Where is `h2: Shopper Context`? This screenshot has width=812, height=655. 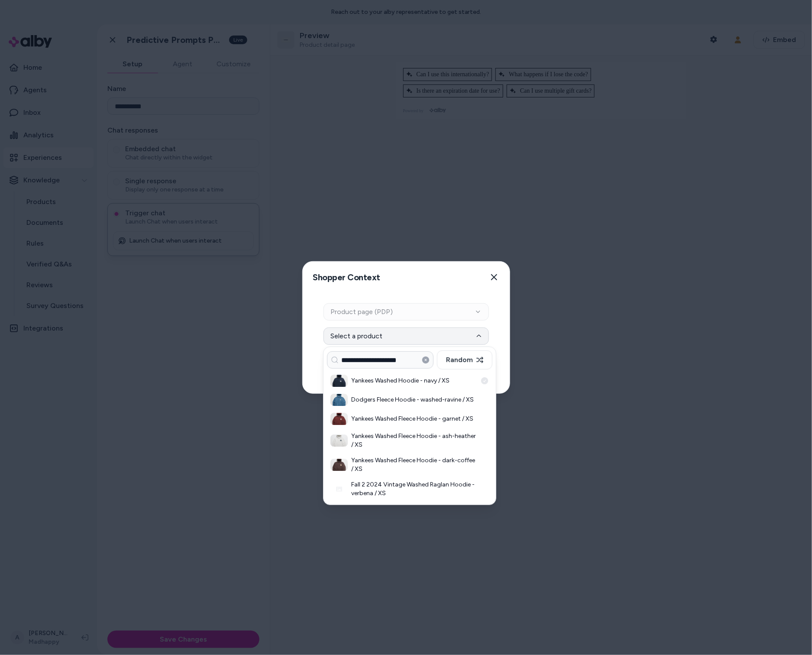 h2: Shopper Context is located at coordinates (345, 277).